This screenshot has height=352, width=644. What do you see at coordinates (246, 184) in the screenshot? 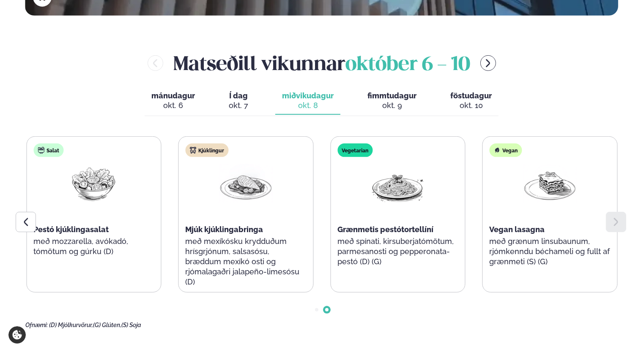
I see `img: Chicken-breast.png` at bounding box center [246, 184].